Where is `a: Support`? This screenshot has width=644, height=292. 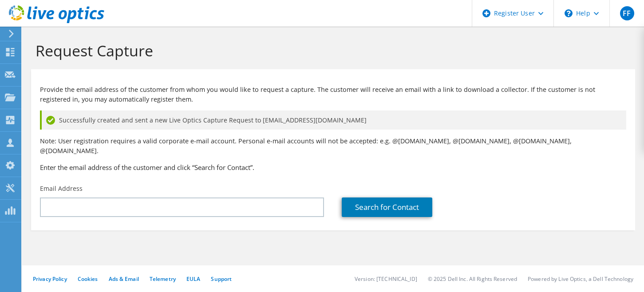
a: Support is located at coordinates (221, 279).